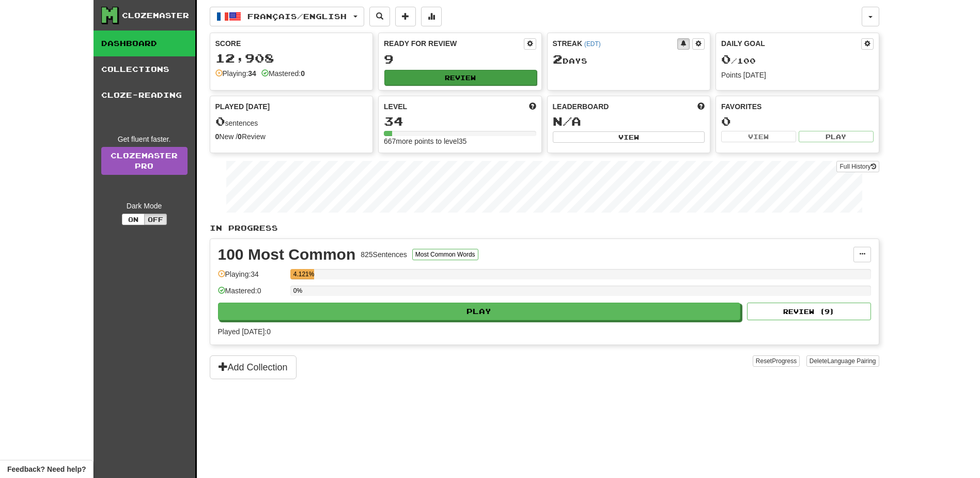 The image size is (980, 478). What do you see at coordinates (144, 43) in the screenshot?
I see `a: Dashboard` at bounding box center [144, 43].